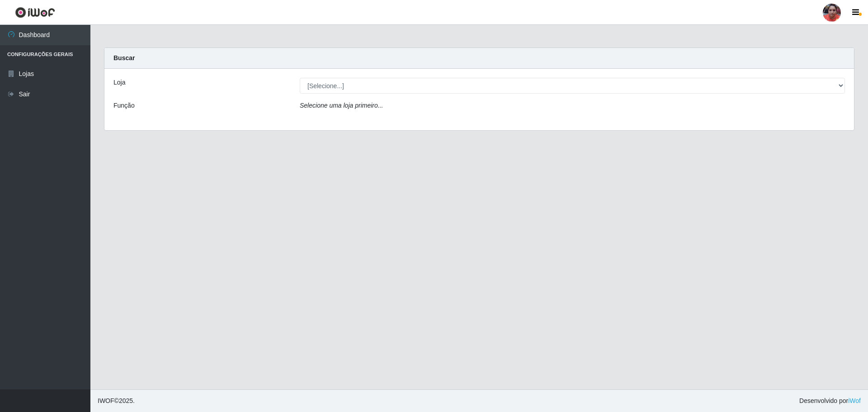 Image resolution: width=868 pixels, height=412 pixels. Describe the element at coordinates (106, 401) in the screenshot. I see `span: IWOF` at that location.